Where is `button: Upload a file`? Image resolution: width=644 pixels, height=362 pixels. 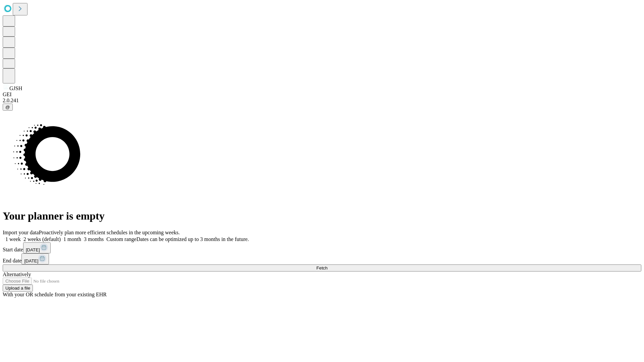 button: Upload a file is located at coordinates (18, 288).